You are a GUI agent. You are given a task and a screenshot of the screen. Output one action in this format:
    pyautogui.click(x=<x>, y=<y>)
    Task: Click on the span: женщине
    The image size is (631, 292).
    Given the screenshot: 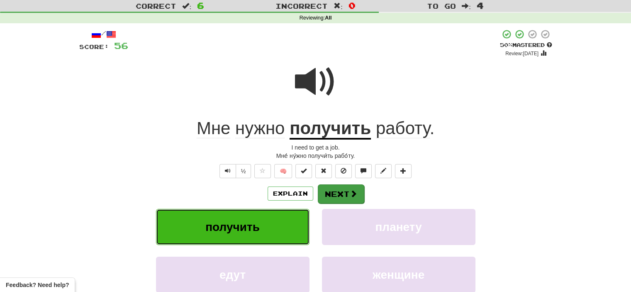 What is the action you would take?
    pyautogui.click(x=399, y=274)
    